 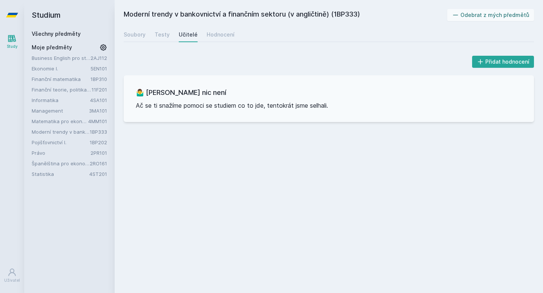 I want to click on a: Soubory, so click(x=135, y=35).